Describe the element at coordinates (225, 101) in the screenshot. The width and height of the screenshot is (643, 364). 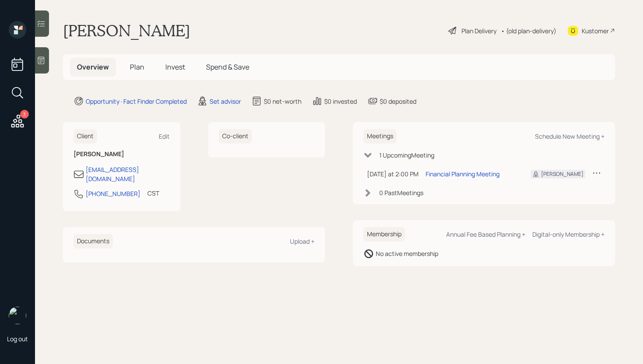
I see `div: Set advisor` at that location.